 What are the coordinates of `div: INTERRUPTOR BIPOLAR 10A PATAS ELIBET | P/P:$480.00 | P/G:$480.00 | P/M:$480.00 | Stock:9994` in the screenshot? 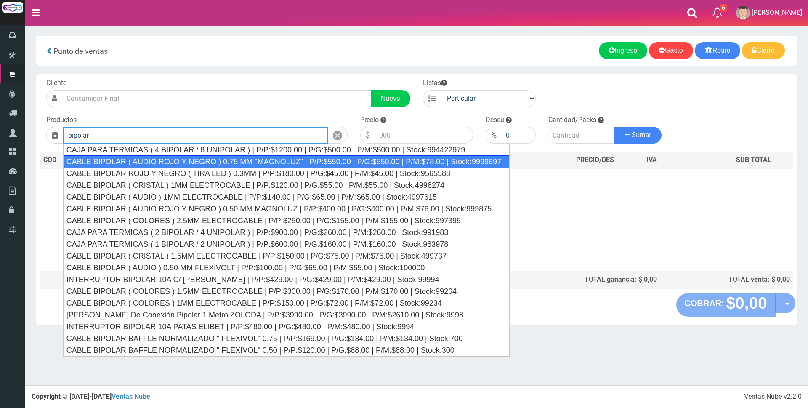 It's located at (286, 327).